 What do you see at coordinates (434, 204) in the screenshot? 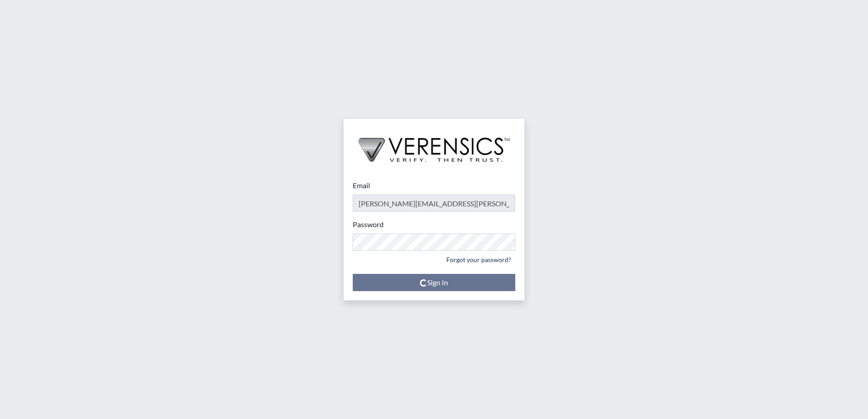
I see `input: Email` at bounding box center [434, 204].